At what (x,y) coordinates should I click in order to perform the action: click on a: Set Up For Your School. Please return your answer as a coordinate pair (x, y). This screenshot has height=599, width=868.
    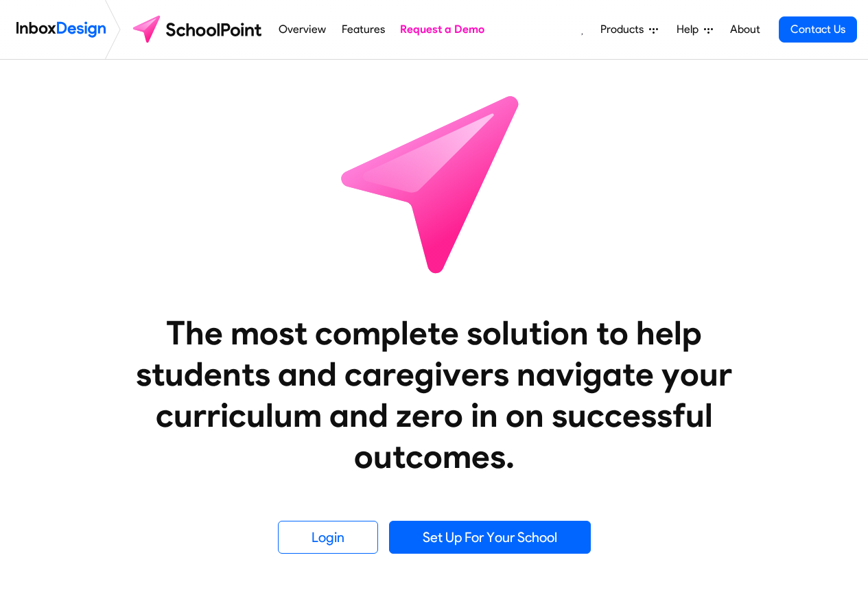
    Looking at the image, I should click on (490, 537).